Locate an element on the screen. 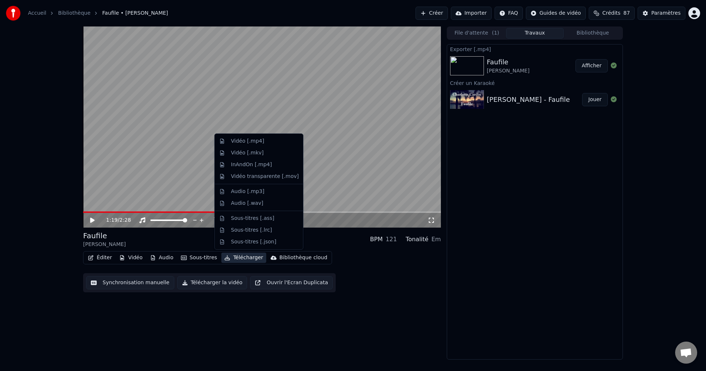 This screenshot has width=706, height=371. button: Éditer is located at coordinates (100, 258).